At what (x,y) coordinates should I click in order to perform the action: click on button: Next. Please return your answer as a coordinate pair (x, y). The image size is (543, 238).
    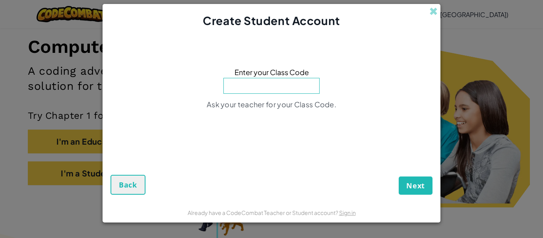
    Looking at the image, I should click on (415, 185).